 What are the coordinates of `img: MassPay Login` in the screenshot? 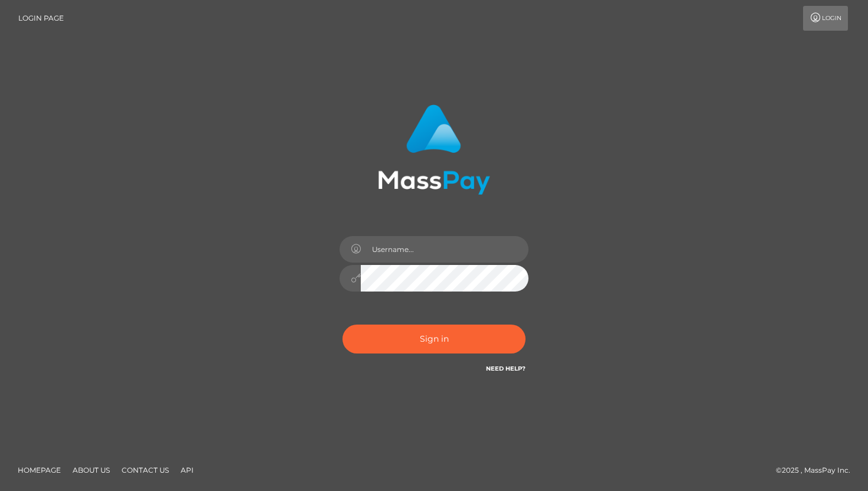 It's located at (434, 149).